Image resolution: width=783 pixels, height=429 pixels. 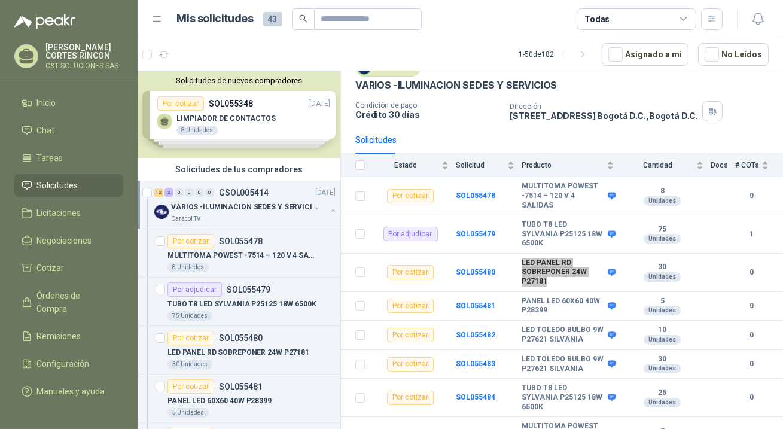 What do you see at coordinates (220, 401) in the screenshot?
I see `p: PANEL LED 60X60 40W P28399` at bounding box center [220, 401].